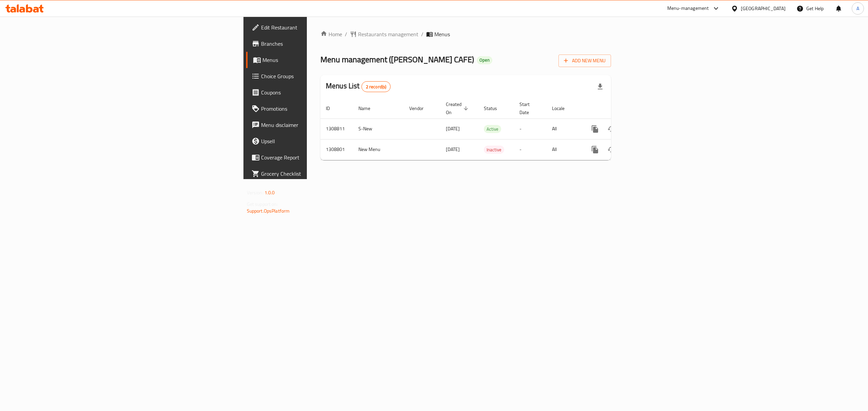  What do you see at coordinates (492, 129) in the screenshot?
I see `span: Active` at bounding box center [492, 129].